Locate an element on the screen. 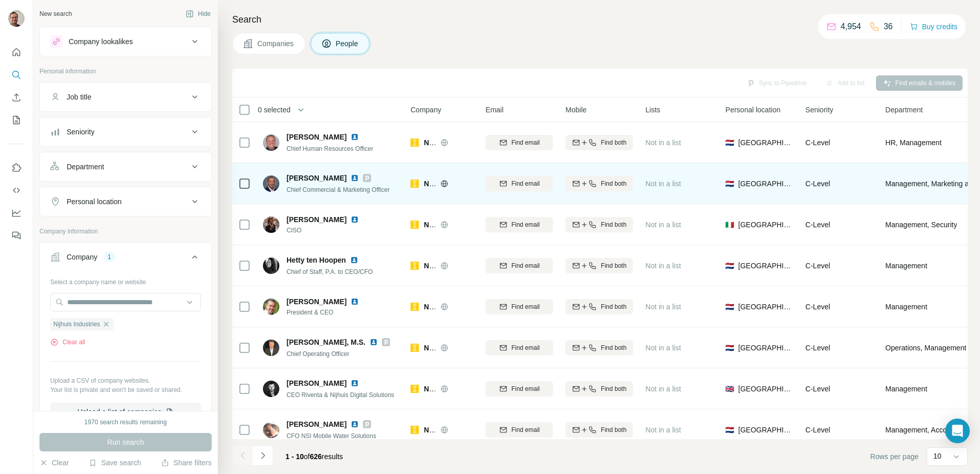  span: President & CEO is located at coordinates (329, 312).